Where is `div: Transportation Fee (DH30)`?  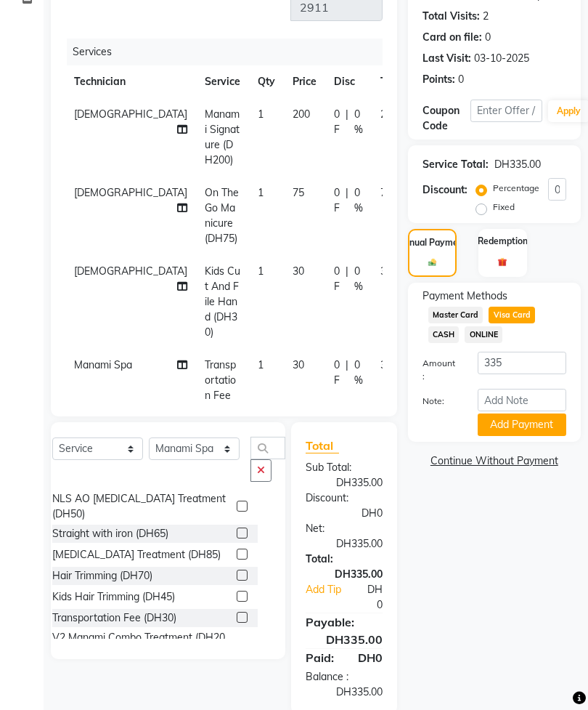 div: Transportation Fee (DH30) is located at coordinates (114, 618).